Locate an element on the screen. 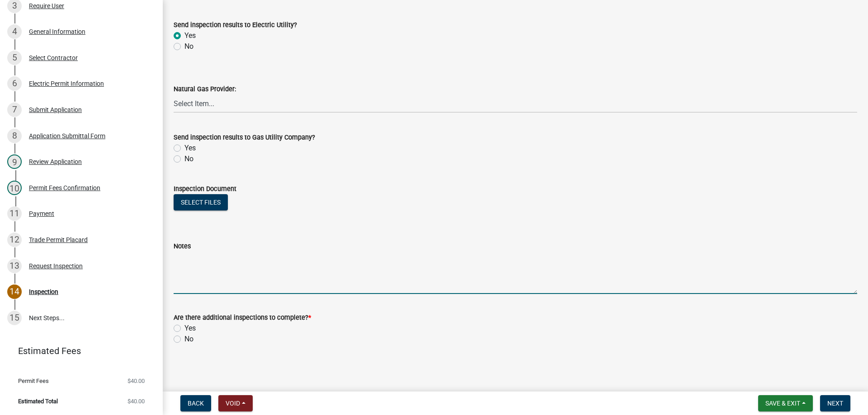 The image size is (868, 415). div: Trade Permit Placard is located at coordinates (58, 240).